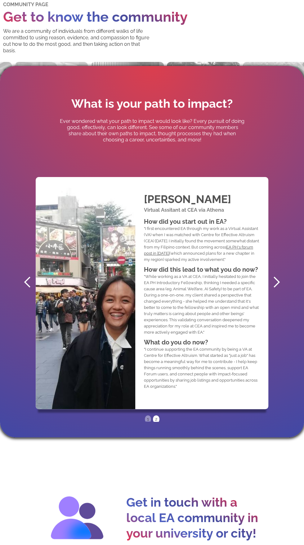  Describe the element at coordinates (201, 305) in the screenshot. I see `p: "While working as a VA at CEA, I initially hesitated to join the EA PH Introductory Fellowship, t...` at that location.